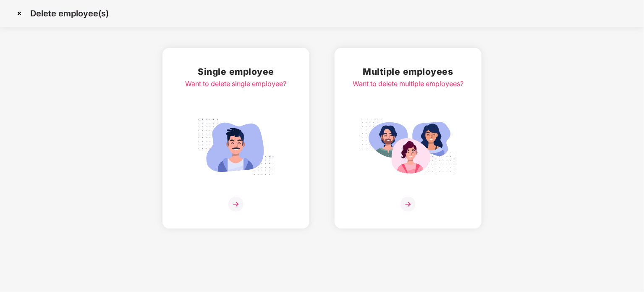  What do you see at coordinates (236, 147) in the screenshot?
I see `img: svg+xml;base64,PHN2ZyB4bWxucz0iaHR0cDovL3d3dy53My5vcmcvMjAwMC9zdmciIGlkPSJTaW5nbGVfZW1wbG95ZWUiIH...` at bounding box center [236, 147].